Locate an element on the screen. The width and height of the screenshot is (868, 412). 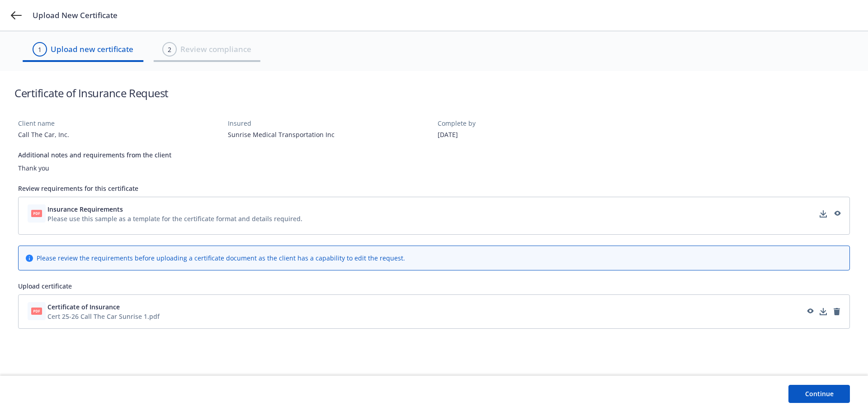
div: Upload certificate is located at coordinates (434, 286).